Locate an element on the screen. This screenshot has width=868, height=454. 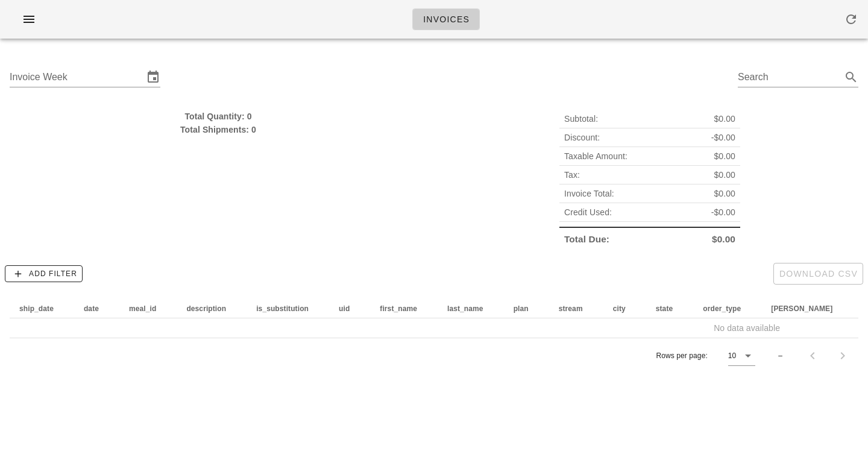
th: uid: Not sorted. Activate to sort ascending. is located at coordinates (349, 309).